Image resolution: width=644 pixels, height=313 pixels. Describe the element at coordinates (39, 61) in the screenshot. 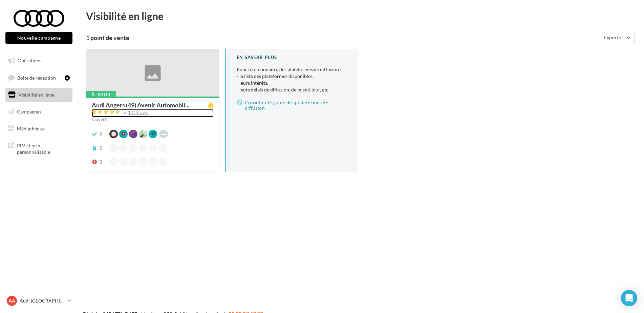

I see `a: Opérations` at that location.